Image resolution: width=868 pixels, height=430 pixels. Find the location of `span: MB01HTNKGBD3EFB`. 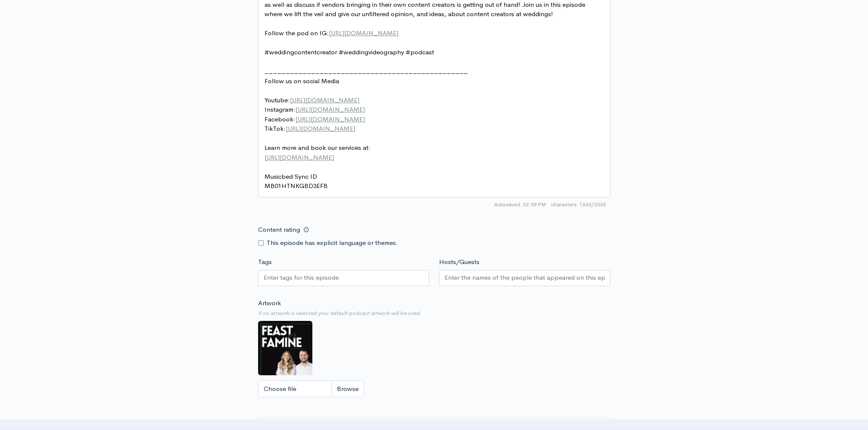

span: MB01HTNKGBD3EFB is located at coordinates (296, 186).